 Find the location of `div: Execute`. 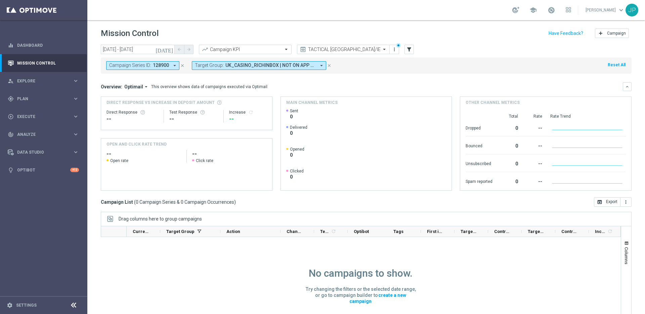

div: Execute is located at coordinates (40, 116).